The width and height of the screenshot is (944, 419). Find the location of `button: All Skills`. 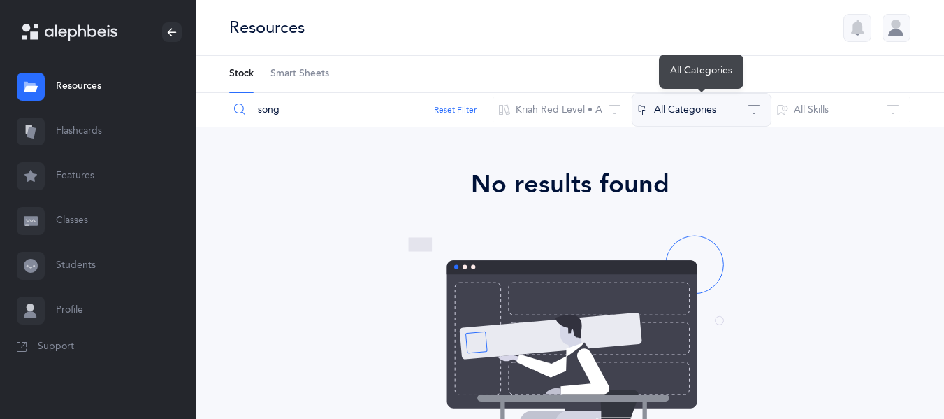

button: All Skills is located at coordinates (841, 110).